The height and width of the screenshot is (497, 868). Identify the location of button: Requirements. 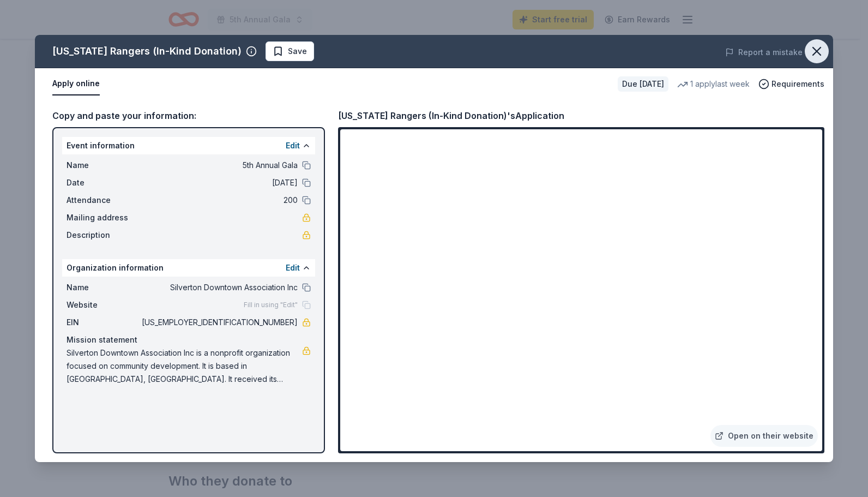
(791, 84).